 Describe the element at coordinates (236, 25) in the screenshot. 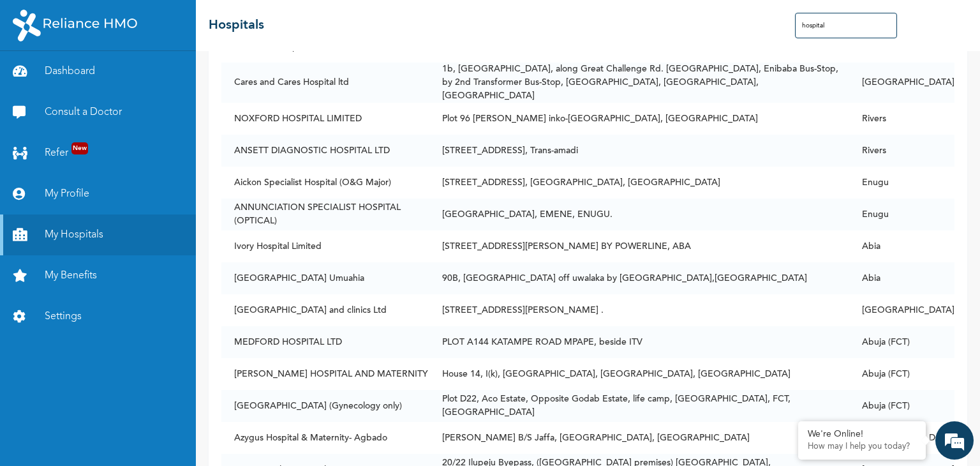

I see `h2: Hospitals` at that location.